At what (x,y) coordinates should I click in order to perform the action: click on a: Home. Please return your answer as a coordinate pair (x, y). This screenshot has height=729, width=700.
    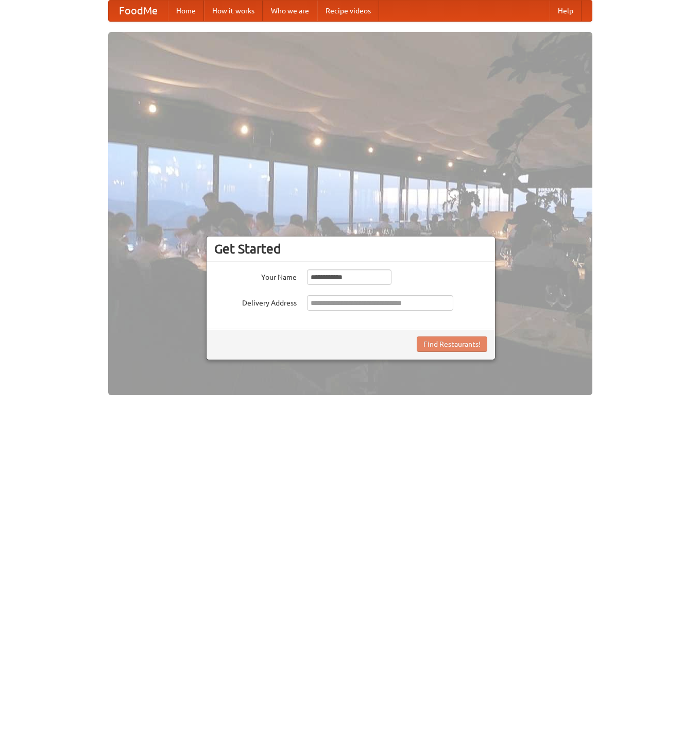
    Looking at the image, I should click on (186, 10).